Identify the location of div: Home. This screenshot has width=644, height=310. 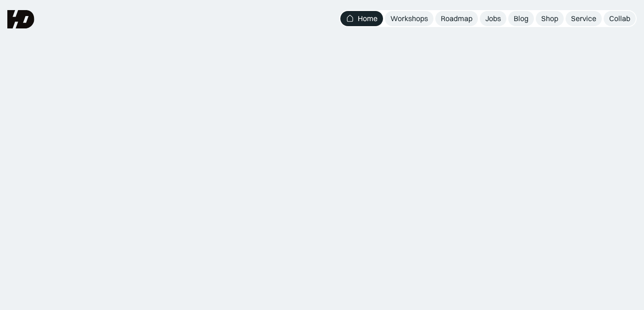
(367, 18).